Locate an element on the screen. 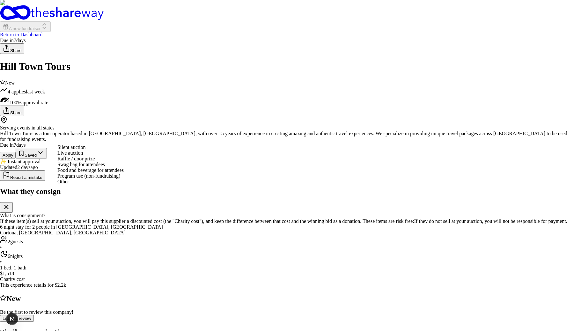 The image size is (574, 331). span: Swag bag for attendees is located at coordinates (81, 164).